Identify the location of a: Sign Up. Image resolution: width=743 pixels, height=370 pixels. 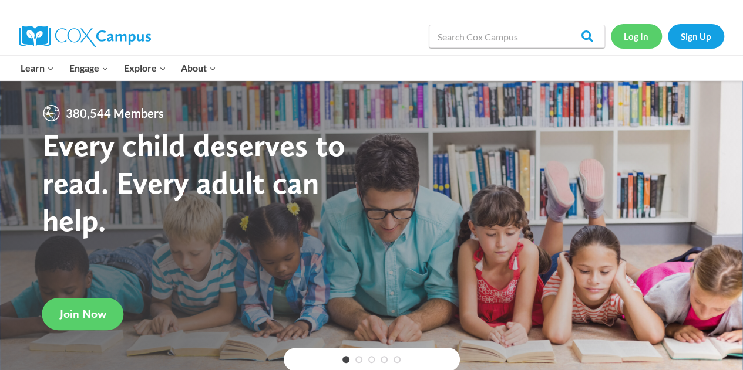
(696, 36).